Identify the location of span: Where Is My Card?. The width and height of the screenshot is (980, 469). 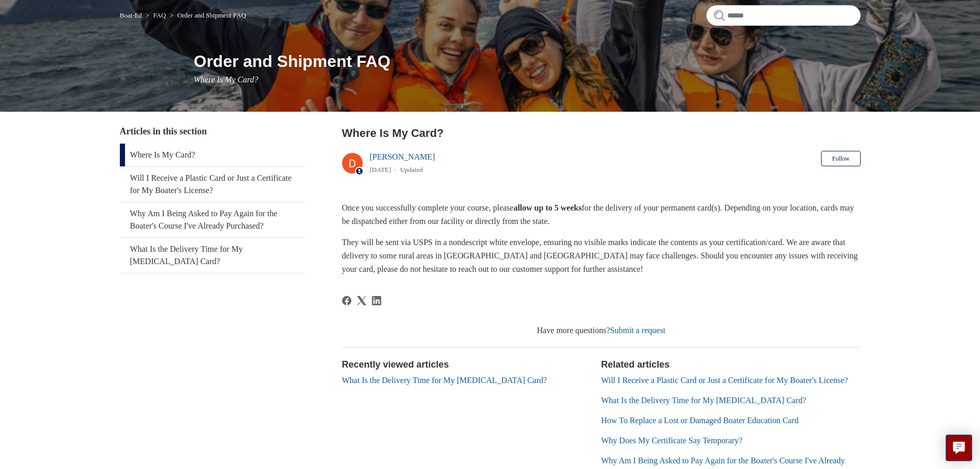
(226, 79).